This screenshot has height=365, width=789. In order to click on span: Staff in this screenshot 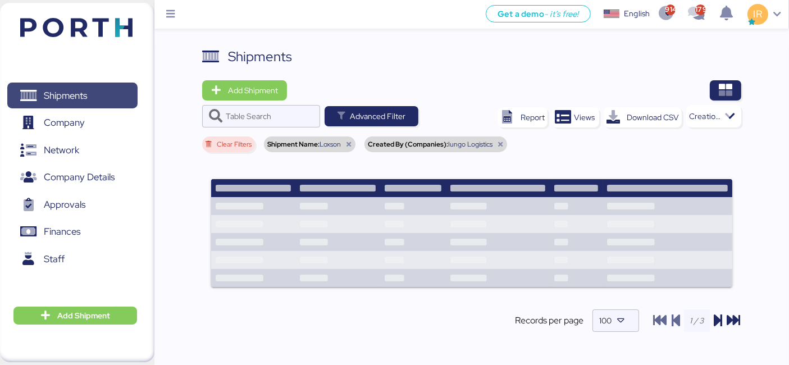, I will do `click(54, 259)`.